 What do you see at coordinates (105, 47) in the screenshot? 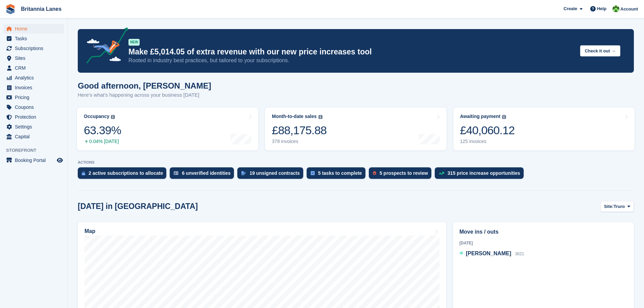
I see `img: price-adjustments-announcement-icon-8257ccfd72463d97f412b2fc003d46551f7dbcb40ab6d574587a9cd5c0d94...` at bounding box center [105, 47].